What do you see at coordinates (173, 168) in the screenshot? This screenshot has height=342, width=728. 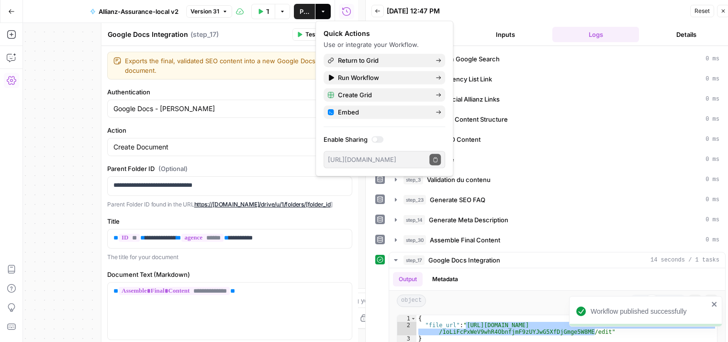 I see `span: (Optional)` at bounding box center [173, 168].